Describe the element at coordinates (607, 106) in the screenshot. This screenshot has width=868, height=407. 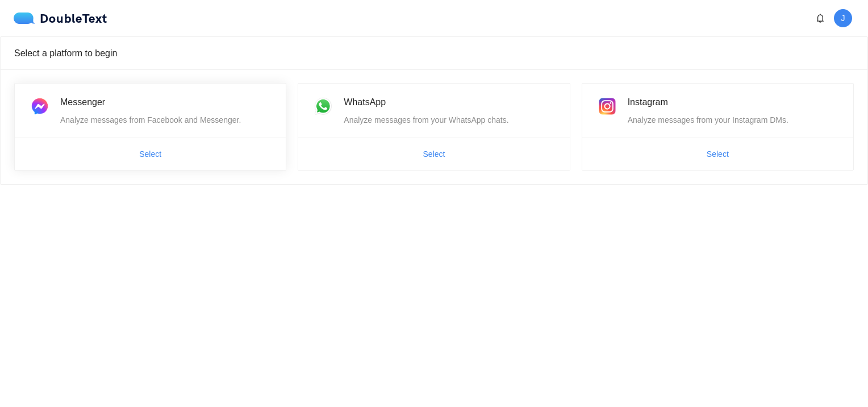
I see `img: instagram.png` at that location.